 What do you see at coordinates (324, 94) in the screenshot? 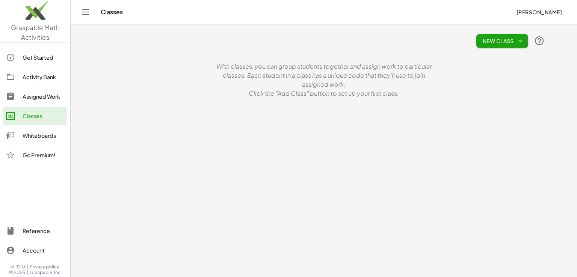
I see `p: Click the "Add Class" button to set up your first class.` at bounding box center [324, 94].